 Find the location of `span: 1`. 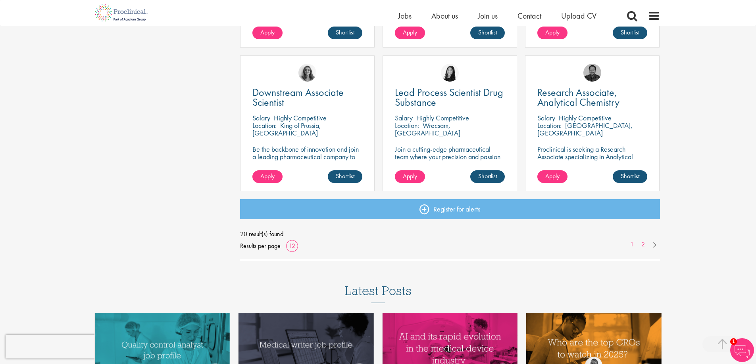

span: 1 is located at coordinates (733, 342).